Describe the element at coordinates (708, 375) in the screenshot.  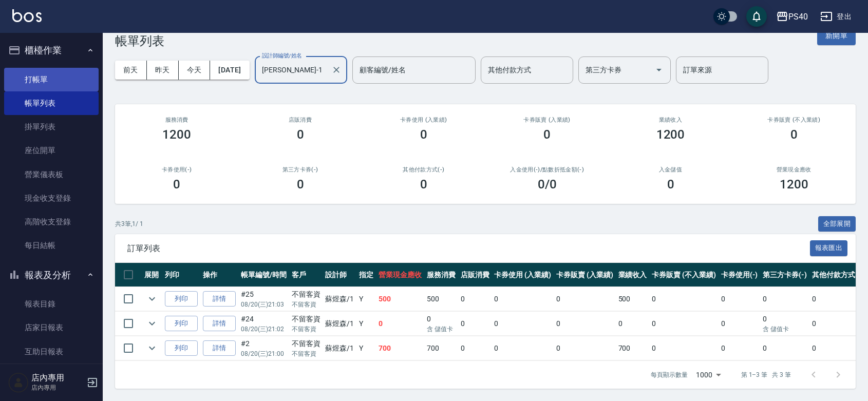
I see `div: 1000` at that location.